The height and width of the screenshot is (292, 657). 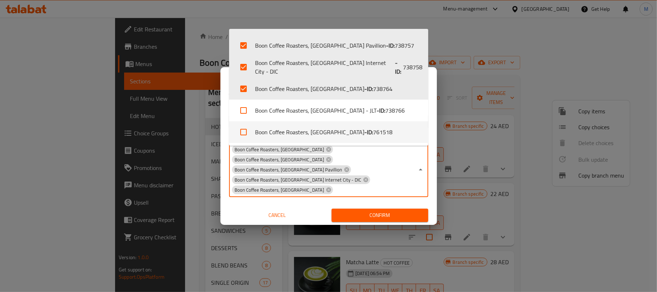 What do you see at coordinates (383, 132) in the screenshot?
I see `span: 761518` at bounding box center [383, 132].